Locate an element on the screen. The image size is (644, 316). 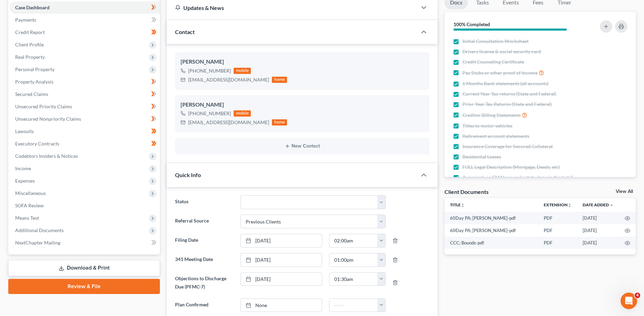
a: Titleunfold_more is located at coordinates (457, 205).